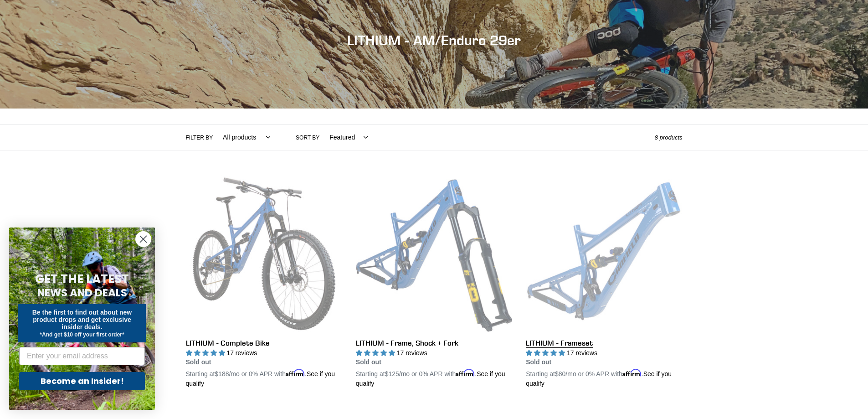  I want to click on button: Close dialog, so click(143, 239).